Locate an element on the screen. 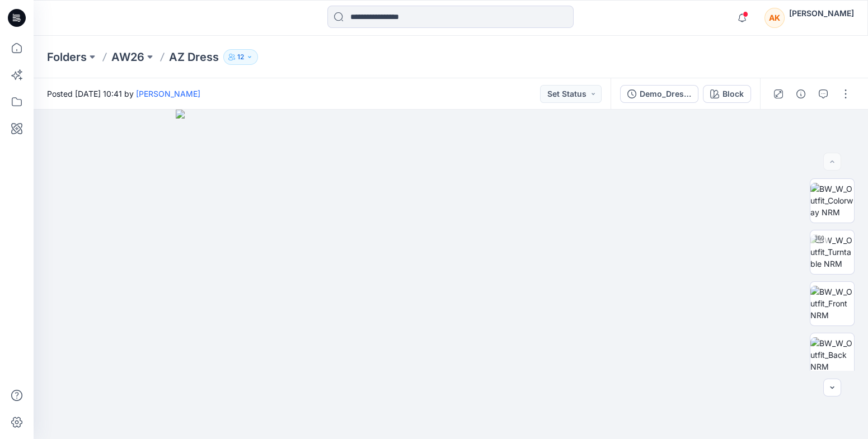 This screenshot has height=439, width=868. p: AZ Dress is located at coordinates (194, 57).